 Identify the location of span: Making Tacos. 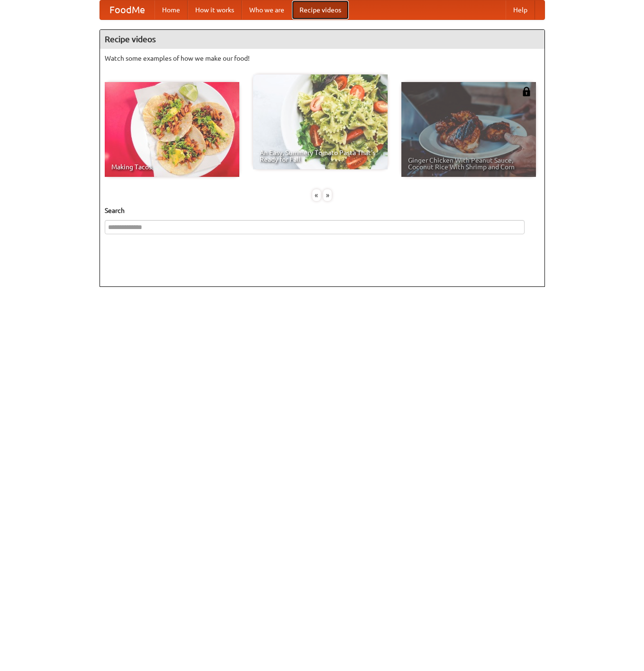
(172, 167).